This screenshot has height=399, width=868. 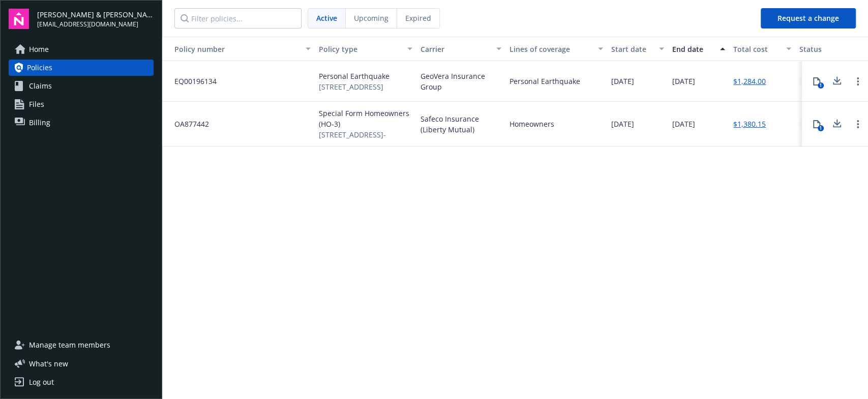 What do you see at coordinates (47, 363) in the screenshot?
I see `button: What's new` at bounding box center [47, 363].